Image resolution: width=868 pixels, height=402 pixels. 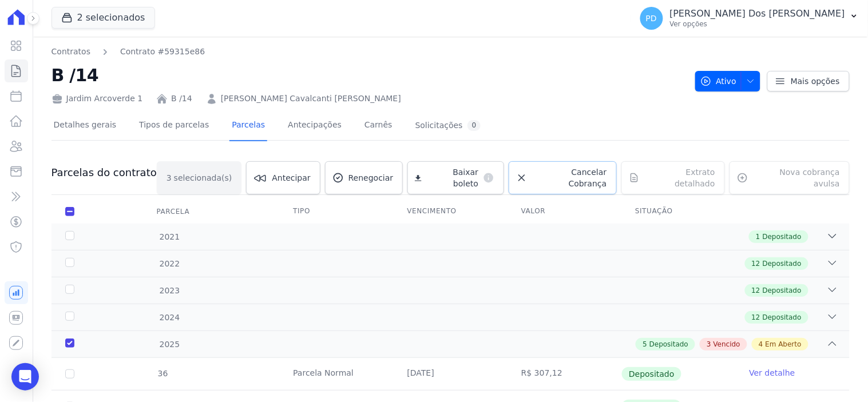 What do you see at coordinates (104, 173) in the screenshot?
I see `h3: Parcelas do contrato` at bounding box center [104, 173].